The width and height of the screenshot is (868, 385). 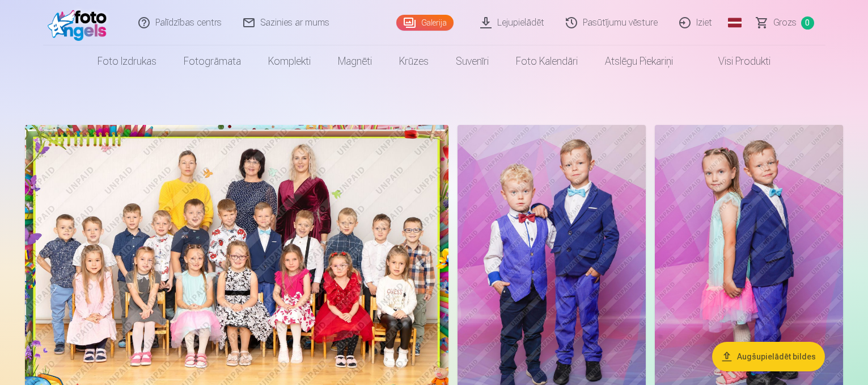 What do you see at coordinates (355, 62) in the screenshot?
I see `a: Magnēti` at bounding box center [355, 62].